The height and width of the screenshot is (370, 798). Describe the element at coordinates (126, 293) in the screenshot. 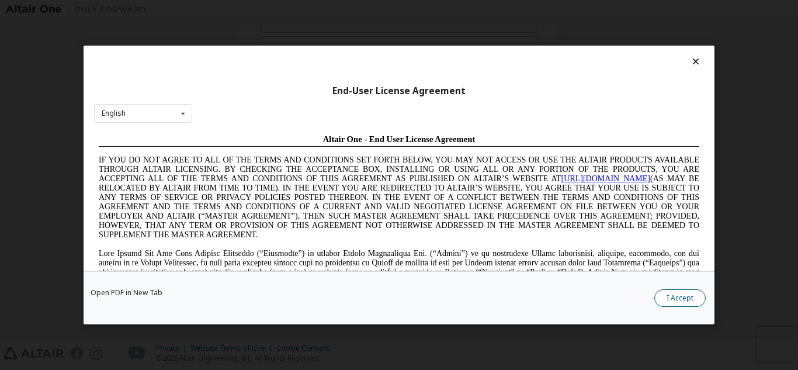

I see `a: Open PDF in New Tab` at that location.